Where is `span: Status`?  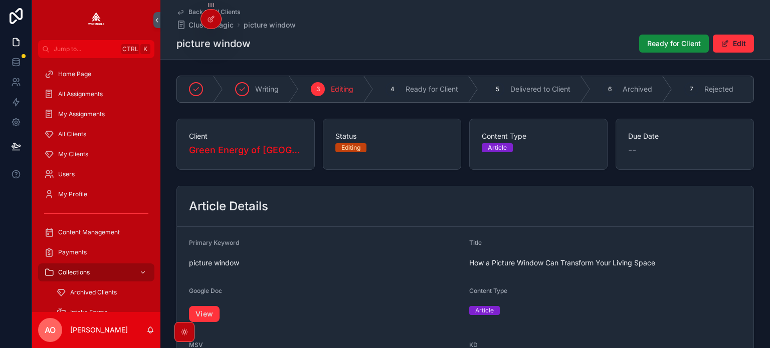
span: Status is located at coordinates (392, 136).